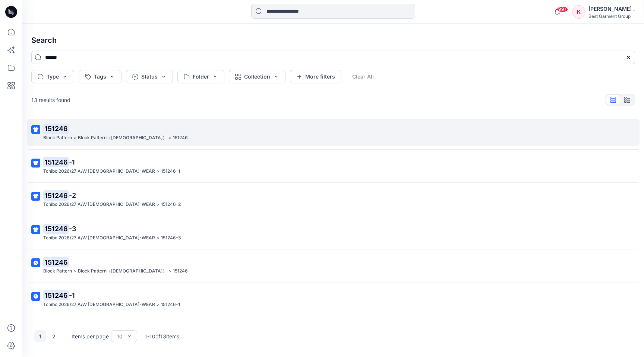 This screenshot has width=644, height=357. I want to click on button: Folder, so click(201, 77).